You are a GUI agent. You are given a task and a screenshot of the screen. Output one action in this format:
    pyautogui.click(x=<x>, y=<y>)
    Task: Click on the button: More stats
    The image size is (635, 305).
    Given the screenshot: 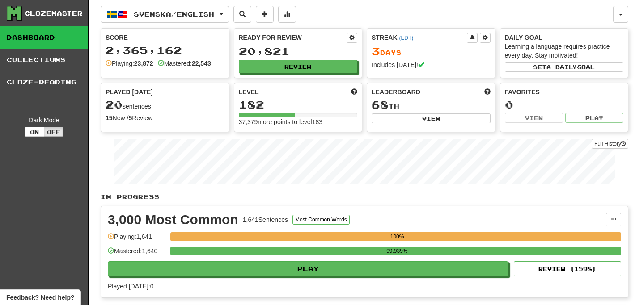 What is the action you would take?
    pyautogui.click(x=287, y=14)
    